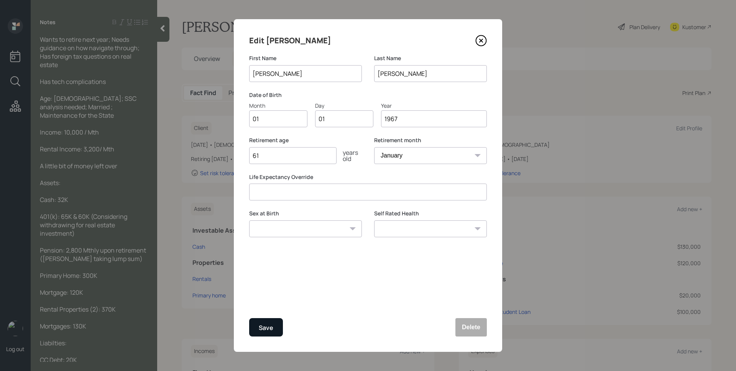  Describe the element at coordinates (349, 156) in the screenshot. I see `div: years old` at that location.